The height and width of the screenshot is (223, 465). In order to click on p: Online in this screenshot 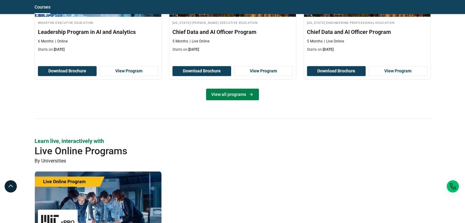, I will do `click(61, 41)`.